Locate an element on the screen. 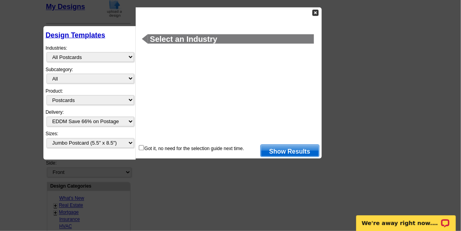  div: Sizes: is located at coordinates (89, 141).